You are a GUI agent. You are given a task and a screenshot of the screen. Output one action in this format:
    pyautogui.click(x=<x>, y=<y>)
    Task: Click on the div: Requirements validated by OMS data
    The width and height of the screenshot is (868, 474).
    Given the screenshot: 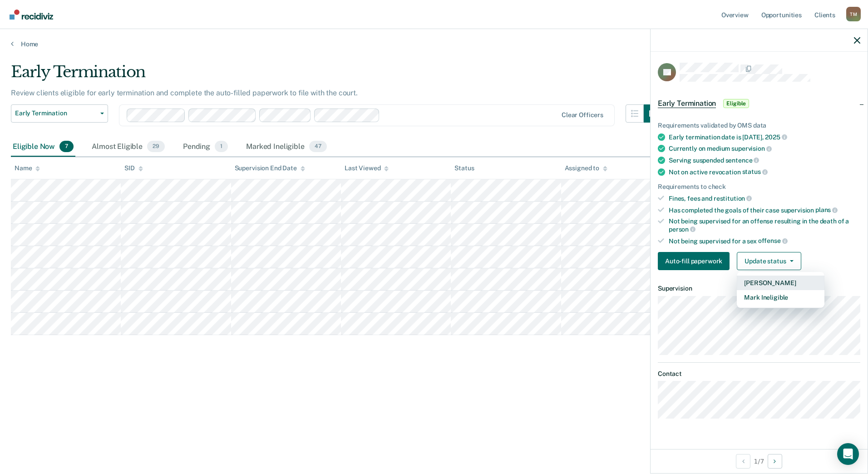 What is the action you would take?
    pyautogui.click(x=759, y=125)
    